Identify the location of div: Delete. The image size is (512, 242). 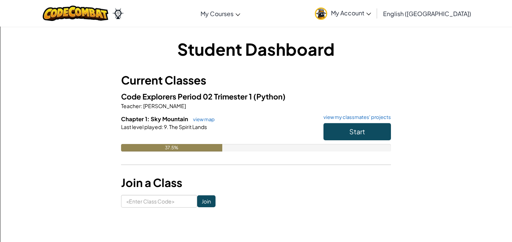
(256, 27).